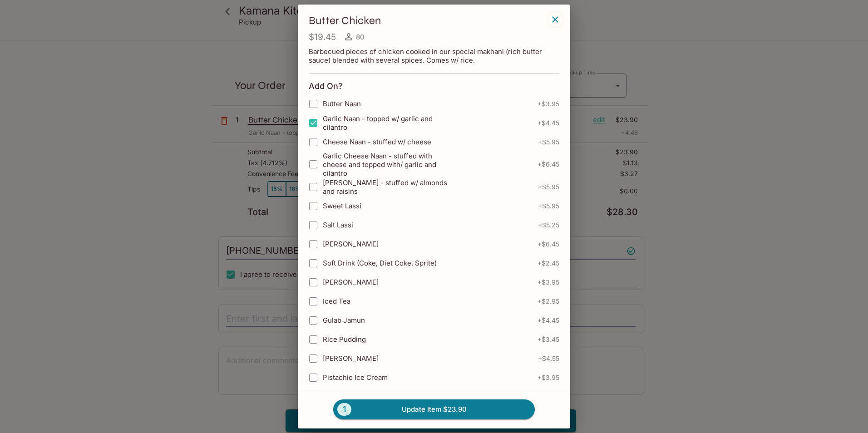  I want to click on span: + $2.45, so click(549, 263).